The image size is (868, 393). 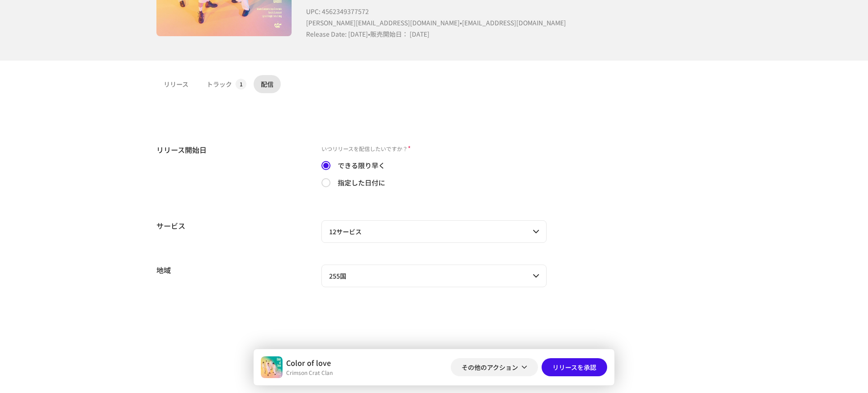 I want to click on h5: サービス, so click(x=231, y=225).